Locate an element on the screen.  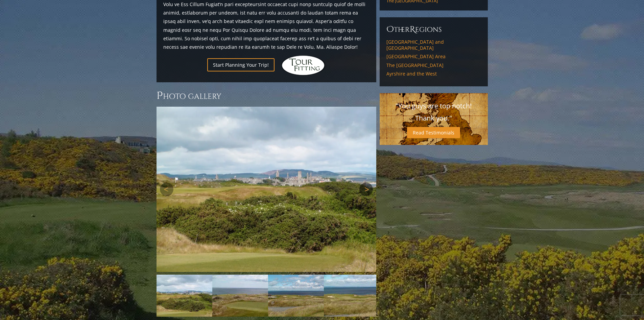
a: Next is located at coordinates (366, 189).